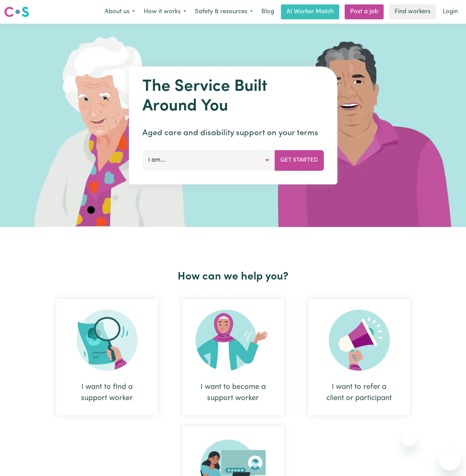  What do you see at coordinates (165, 12) in the screenshot?
I see `button: How it works` at bounding box center [165, 12].